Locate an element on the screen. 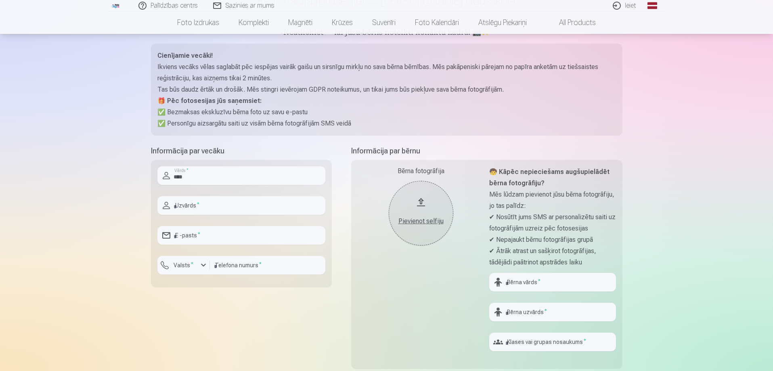  a: All products is located at coordinates (571, 23).